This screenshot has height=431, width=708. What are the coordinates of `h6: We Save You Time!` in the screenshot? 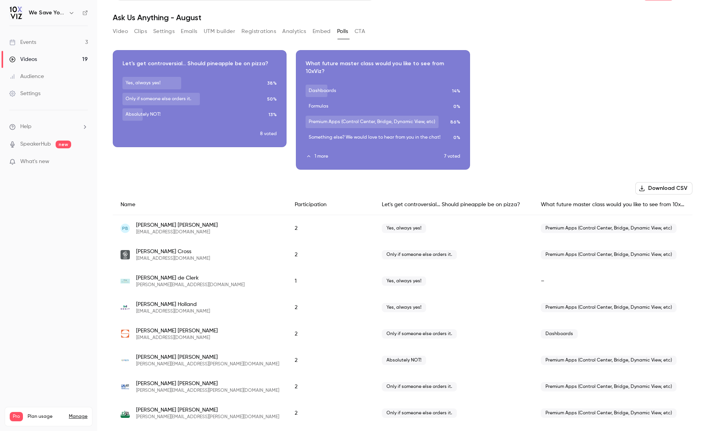 It's located at (47, 13).